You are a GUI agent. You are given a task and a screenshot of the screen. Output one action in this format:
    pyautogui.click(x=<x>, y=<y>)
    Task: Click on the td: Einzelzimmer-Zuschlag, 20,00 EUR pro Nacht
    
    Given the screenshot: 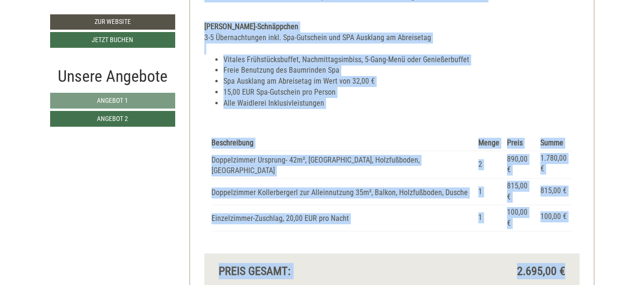 What is the action you would take?
    pyautogui.click(x=343, y=217)
    